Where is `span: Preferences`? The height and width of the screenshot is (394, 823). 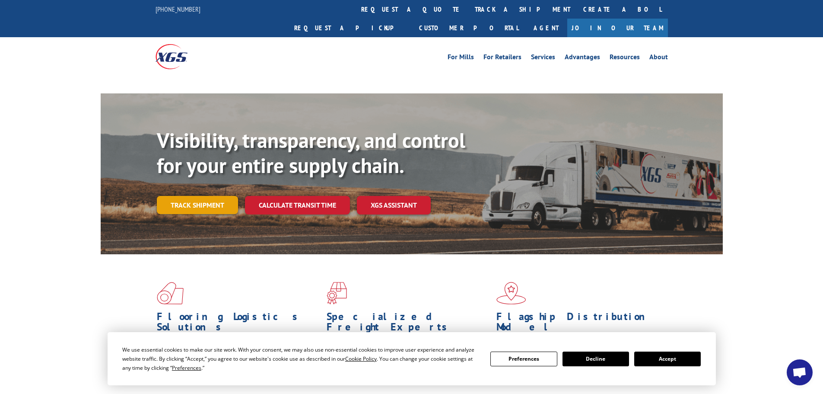 span: Preferences is located at coordinates (187, 367).